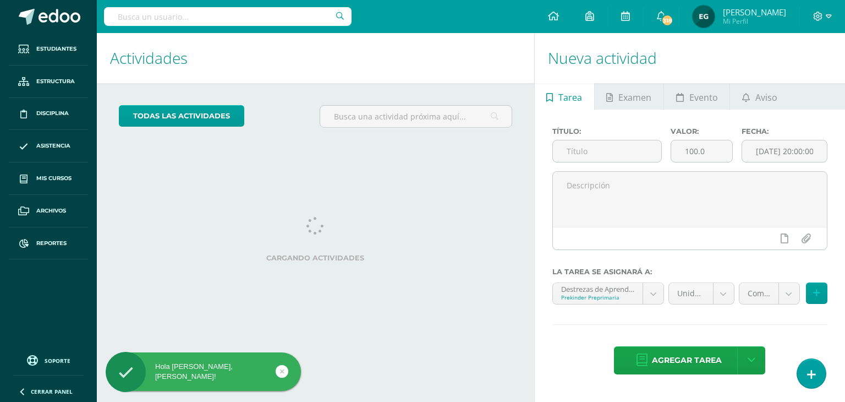 The image size is (845, 402). I want to click on span: Examen, so click(635, 97).